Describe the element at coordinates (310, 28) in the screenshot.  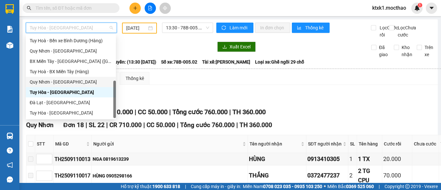
I see `button: bar-chartThống kê` at that location.